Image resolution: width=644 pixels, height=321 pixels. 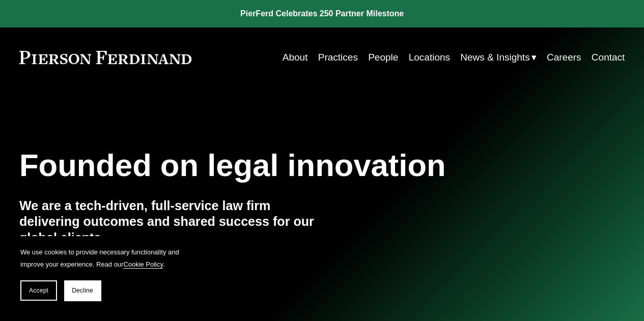 What do you see at coordinates (495, 58) in the screenshot?
I see `span: News & Insights` at bounding box center [495, 58].